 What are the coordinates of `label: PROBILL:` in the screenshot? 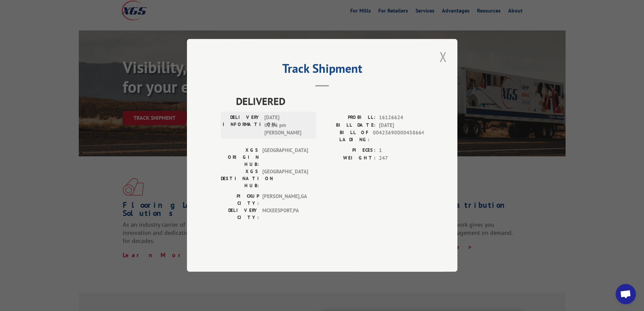 It's located at (349, 117).